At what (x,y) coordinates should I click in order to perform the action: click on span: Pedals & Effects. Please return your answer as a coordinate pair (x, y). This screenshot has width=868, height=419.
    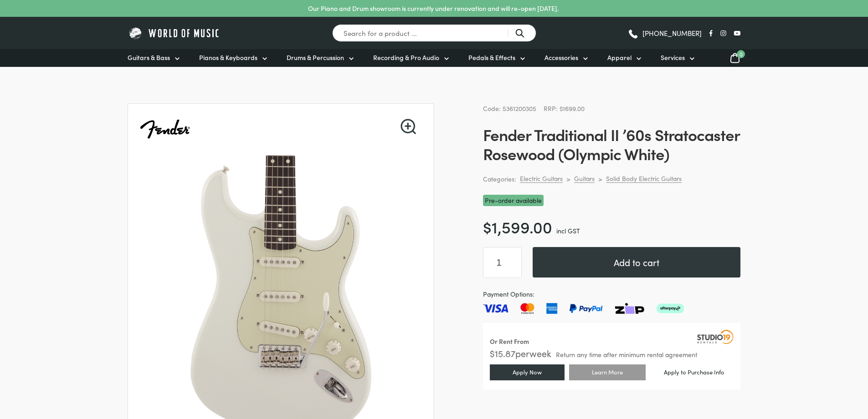
    Looking at the image, I should click on (492, 57).